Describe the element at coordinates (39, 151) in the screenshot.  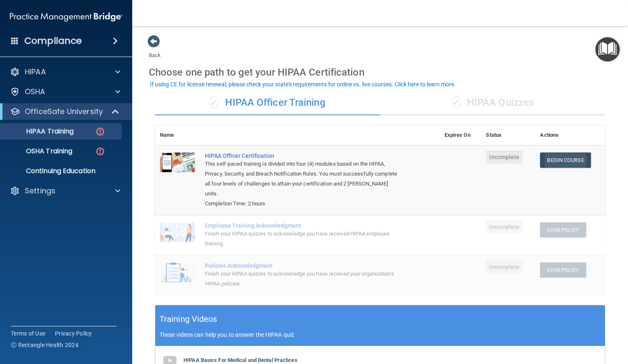
I see `p: OSHA Training` at that location.